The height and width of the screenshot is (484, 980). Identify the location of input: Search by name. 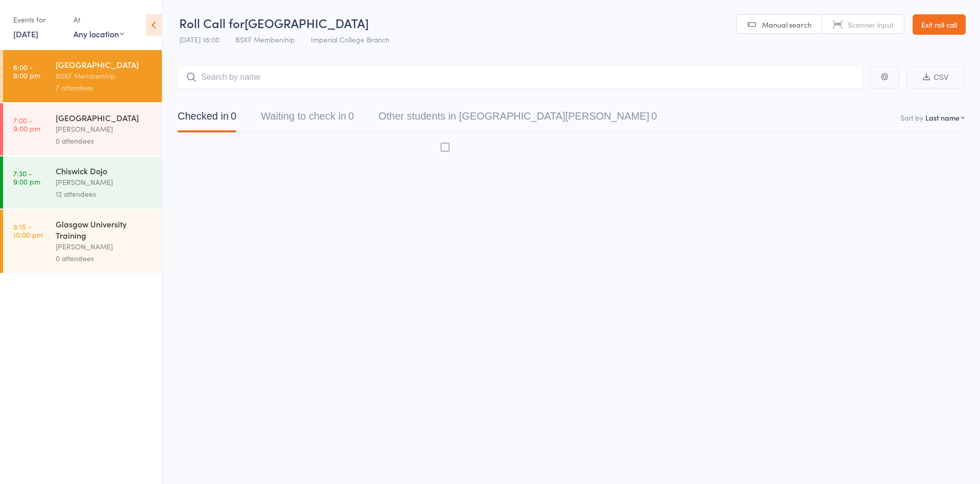
(520, 78).